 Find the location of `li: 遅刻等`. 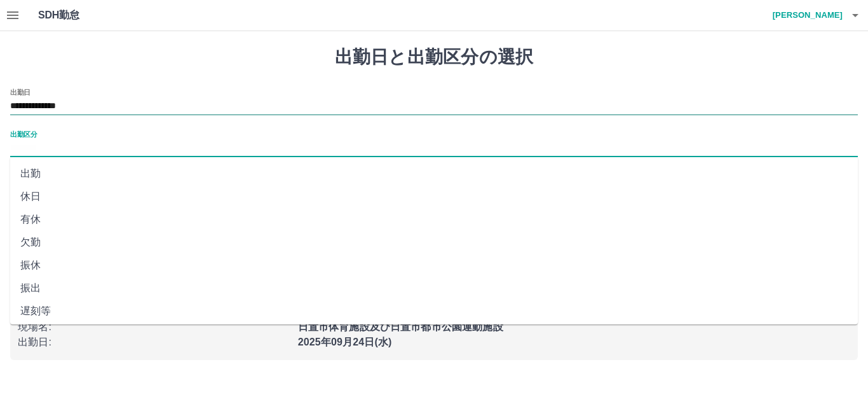

li: 遅刻等 is located at coordinates (434, 311).